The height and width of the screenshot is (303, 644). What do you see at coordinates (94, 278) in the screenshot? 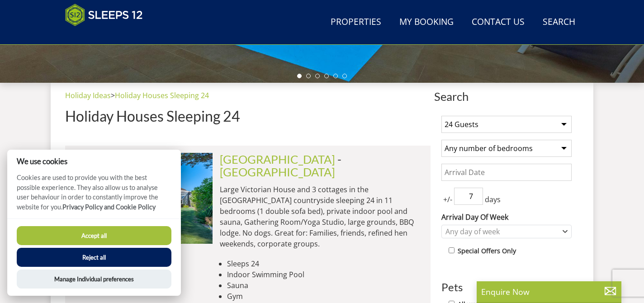
I see `button: Manage Individual preferences` at bounding box center [94, 278].